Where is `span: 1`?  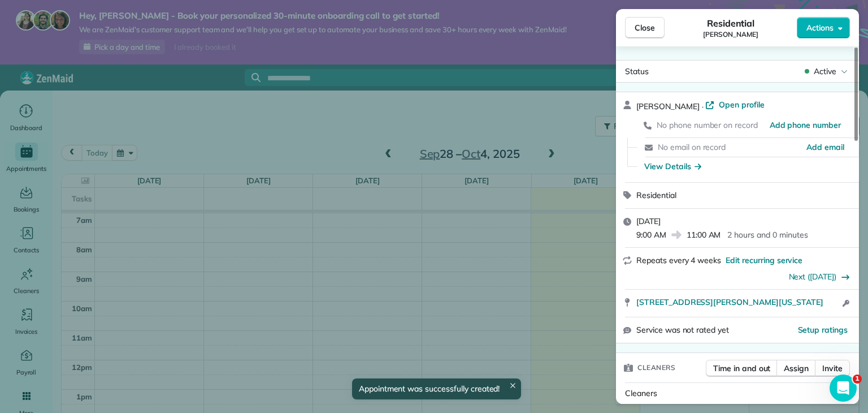 span: 1 is located at coordinates (857, 379).